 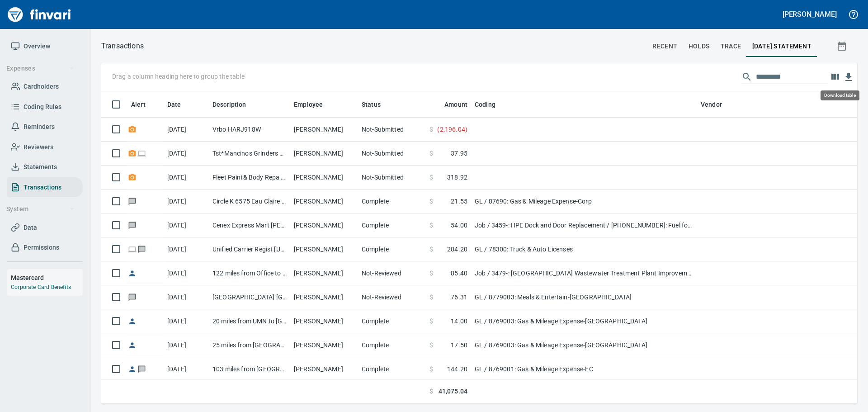 What do you see at coordinates (38, 147) in the screenshot?
I see `span: Reviewers` at bounding box center [38, 147].